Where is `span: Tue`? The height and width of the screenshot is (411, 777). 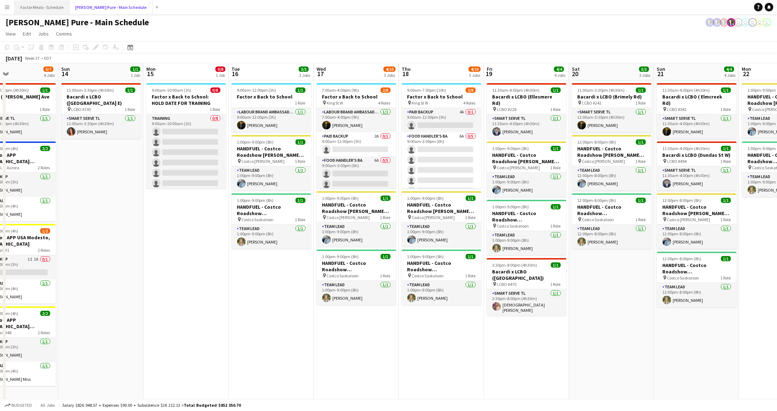
span: Tue is located at coordinates (235, 69).